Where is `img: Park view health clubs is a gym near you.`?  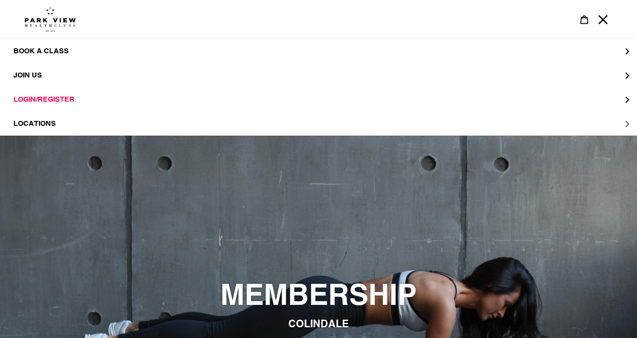
img: Park view health clubs is a gym near you. is located at coordinates (50, 19).